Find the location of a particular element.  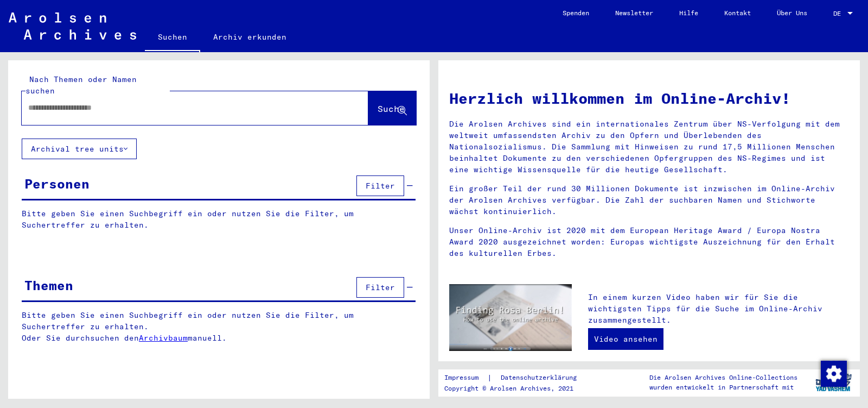

a: Archiv erkunden is located at coordinates (250, 37).